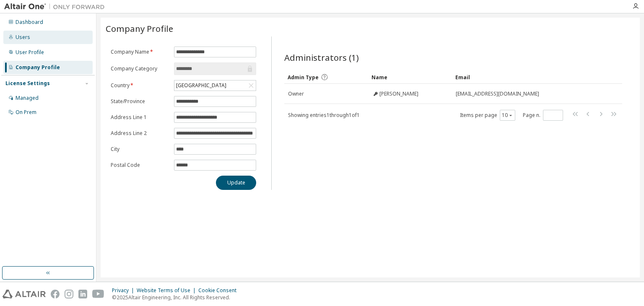  I want to click on img: Altair One, so click(57, 7).